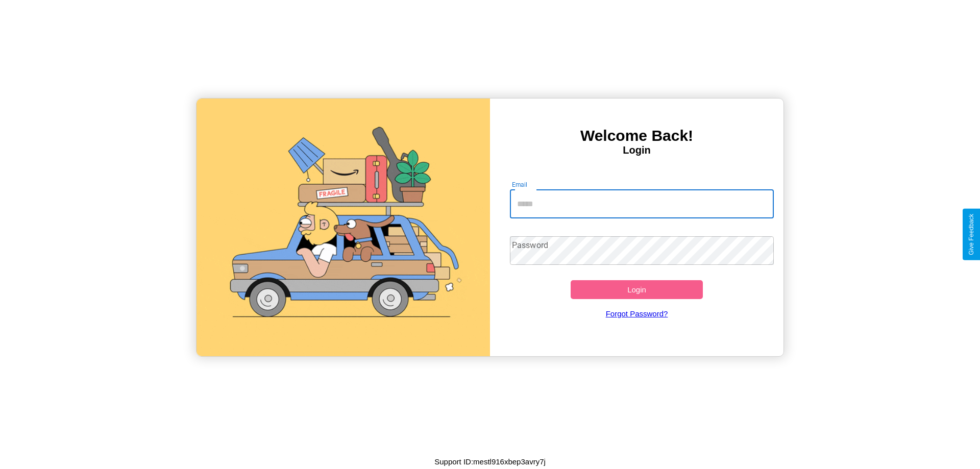 Image resolution: width=980 pixels, height=469 pixels. I want to click on h3: Welcome Back!, so click(636, 136).